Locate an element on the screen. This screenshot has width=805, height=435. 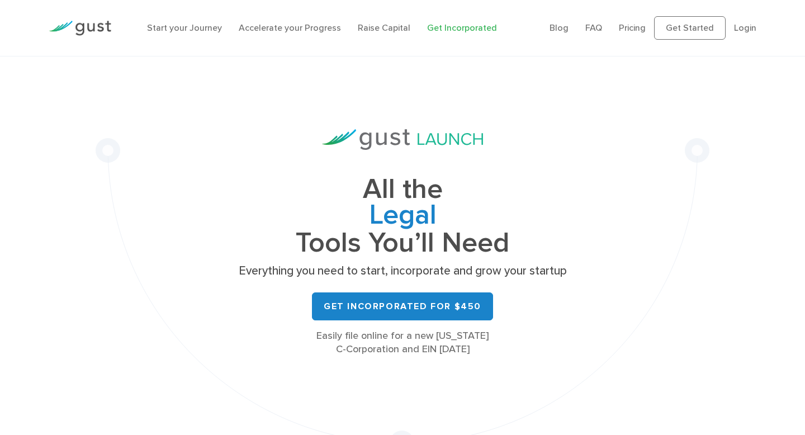
a: Get Incorporated is located at coordinates (462, 27).